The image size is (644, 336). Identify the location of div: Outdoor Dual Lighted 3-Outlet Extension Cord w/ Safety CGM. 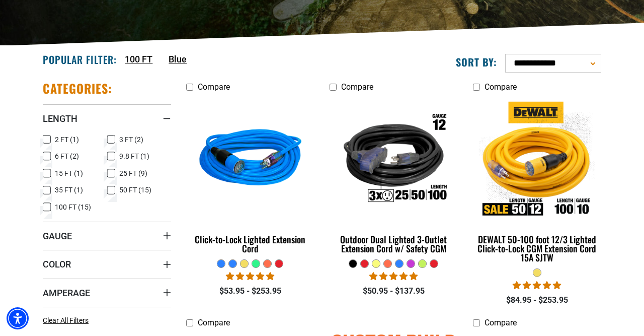
(393, 244).